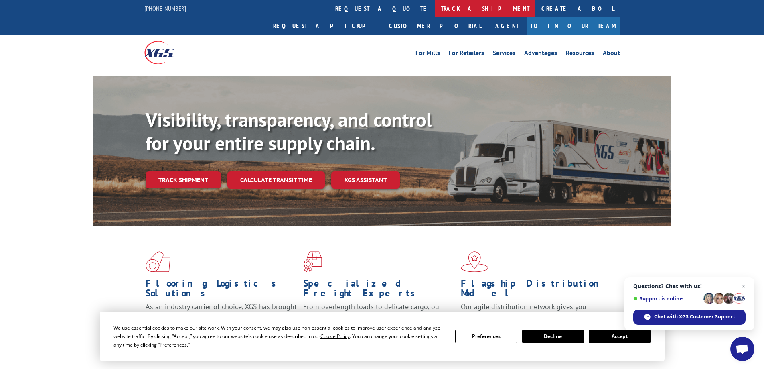 The width and height of the screenshot is (764, 369). What do you see at coordinates (744, 286) in the screenshot?
I see `span: Close chat` at bounding box center [744, 286].